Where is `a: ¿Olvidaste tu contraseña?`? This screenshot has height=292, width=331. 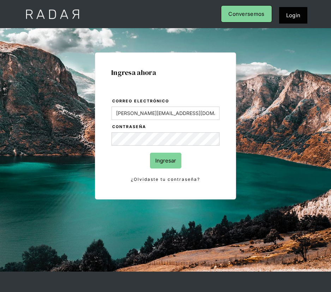
a: ¿Olvidaste tu contraseña? is located at coordinates (165, 180).